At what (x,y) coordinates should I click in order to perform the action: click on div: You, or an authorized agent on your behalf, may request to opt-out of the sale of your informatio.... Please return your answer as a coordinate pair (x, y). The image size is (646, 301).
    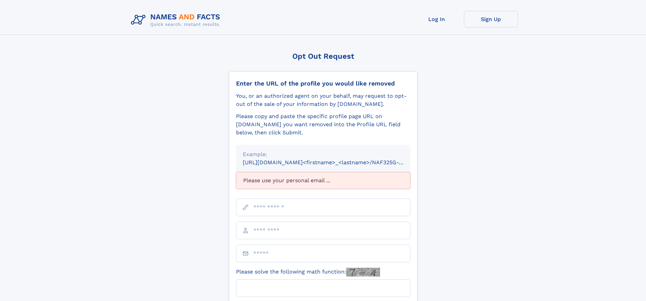
    Looking at the image, I should click on (323, 100).